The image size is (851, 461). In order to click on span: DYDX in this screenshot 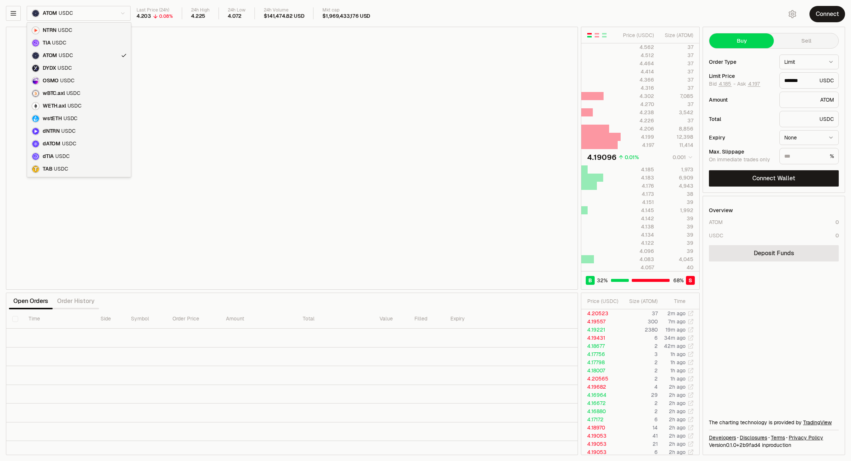, I will do `click(49, 68)`.